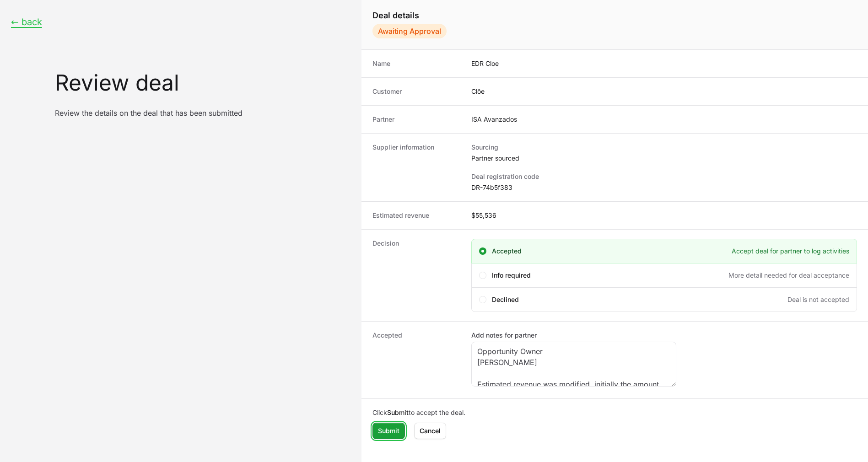 This screenshot has height=462, width=868. What do you see at coordinates (416, 92) in the screenshot?
I see `dt: Customer` at bounding box center [416, 92].